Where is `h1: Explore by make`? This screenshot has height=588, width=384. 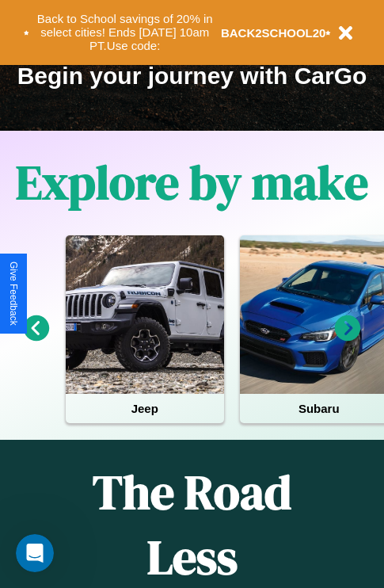 h1: Explore by make is located at coordinates (192, 183).